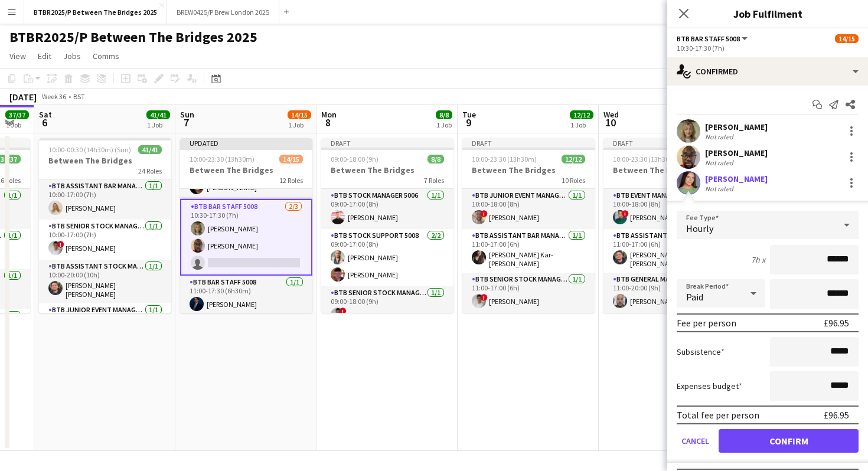  What do you see at coordinates (695, 441) in the screenshot?
I see `button: Cancel` at bounding box center [695, 441].